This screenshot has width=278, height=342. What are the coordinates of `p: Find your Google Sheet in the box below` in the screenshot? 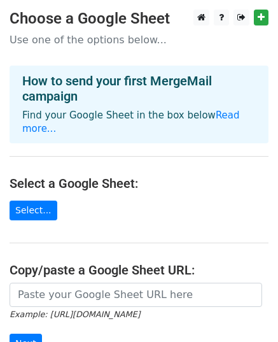 It's located at (139, 122).